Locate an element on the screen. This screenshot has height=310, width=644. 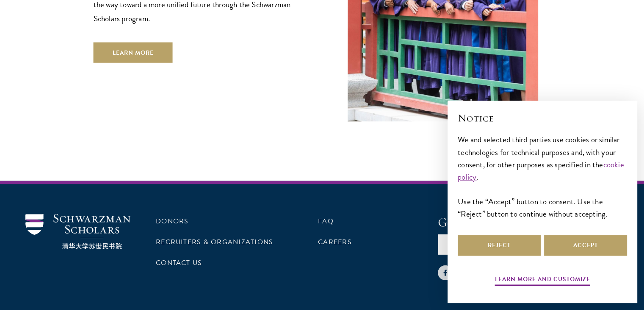
a: cookie policy is located at coordinates (541, 170).